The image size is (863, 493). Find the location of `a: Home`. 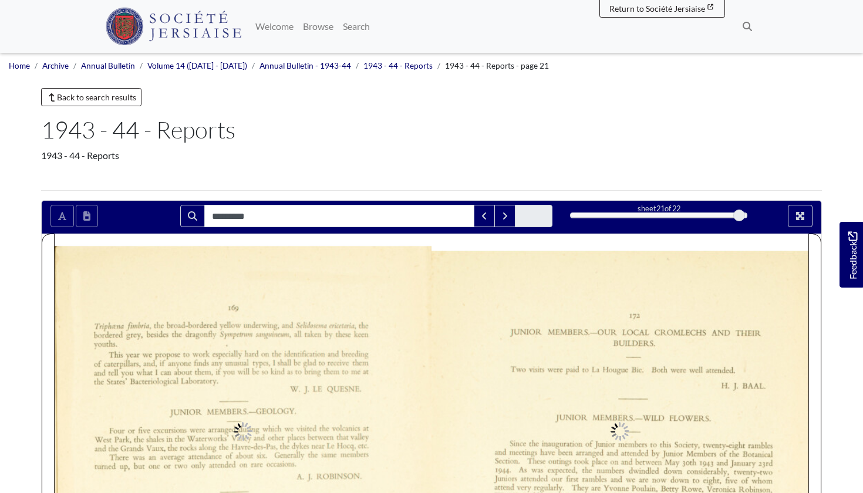

a: Home is located at coordinates (19, 66).